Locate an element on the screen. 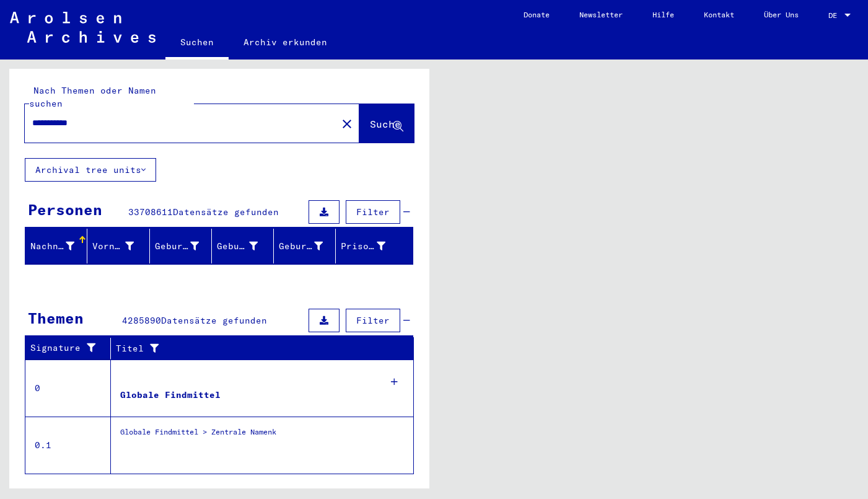 The width and height of the screenshot is (868, 499). button: Suche is located at coordinates (387, 123).